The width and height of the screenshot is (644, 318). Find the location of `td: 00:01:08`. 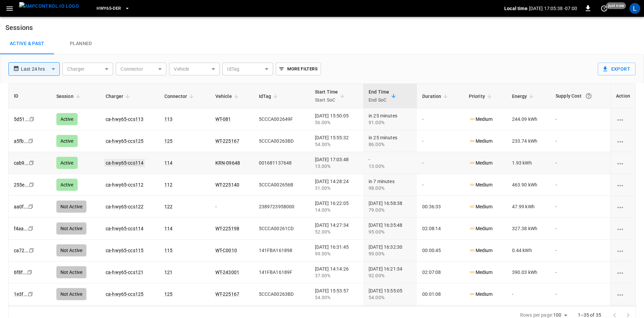

td: 00:01:08 is located at coordinates (440, 294).